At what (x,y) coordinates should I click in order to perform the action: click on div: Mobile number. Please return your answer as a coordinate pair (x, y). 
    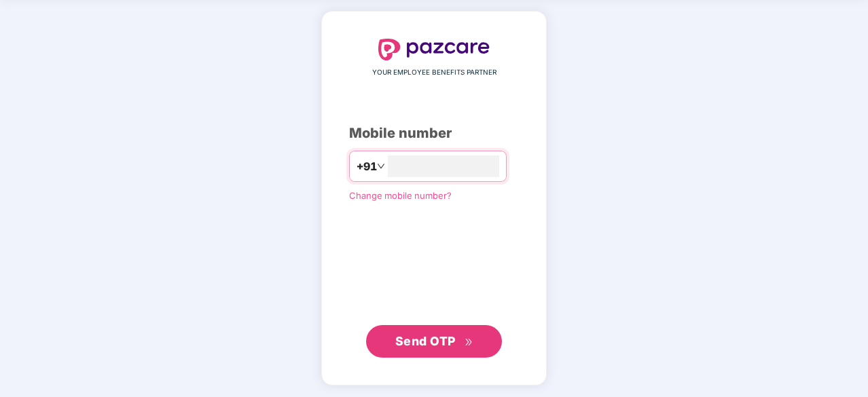
    Looking at the image, I should click on (434, 133).